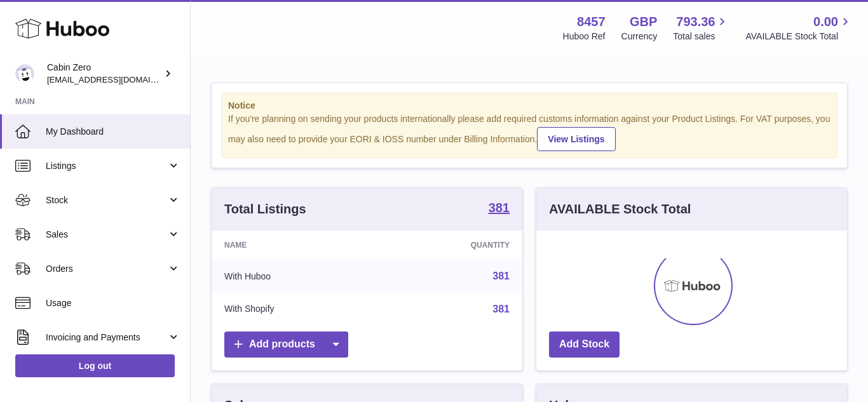 The width and height of the screenshot is (868, 402). Describe the element at coordinates (25, 74) in the screenshot. I see `img: internalAdmin-8457@internal.huboo.com` at that location.